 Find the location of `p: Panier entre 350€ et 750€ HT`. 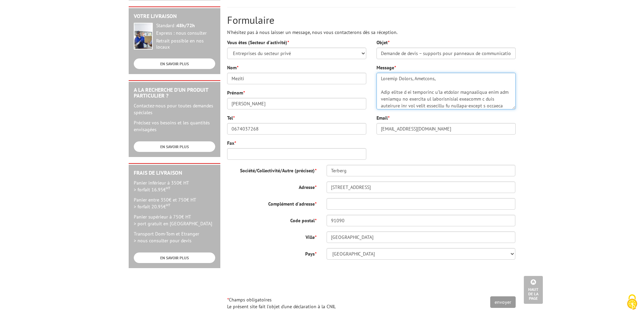

p: Panier entre 350€ et 750€ HT is located at coordinates (175, 203).